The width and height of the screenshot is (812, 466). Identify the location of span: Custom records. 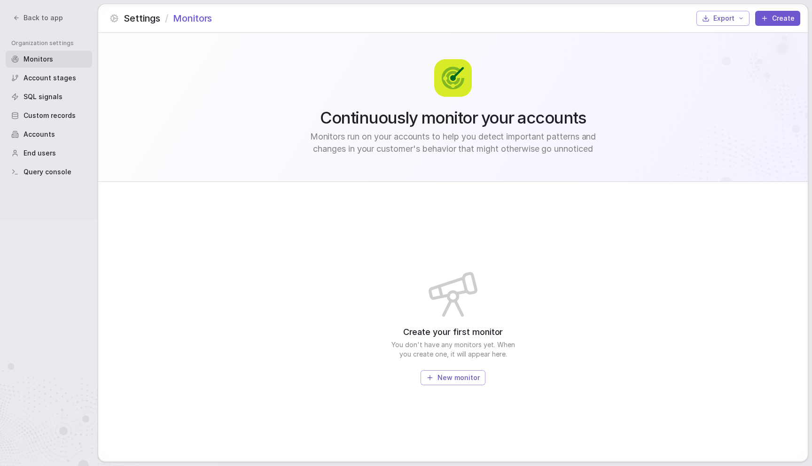
(49, 116).